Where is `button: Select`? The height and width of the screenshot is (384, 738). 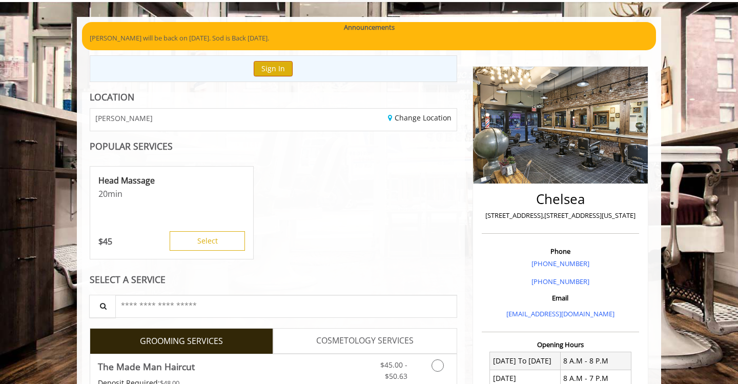
button: Select is located at coordinates (207, 241).